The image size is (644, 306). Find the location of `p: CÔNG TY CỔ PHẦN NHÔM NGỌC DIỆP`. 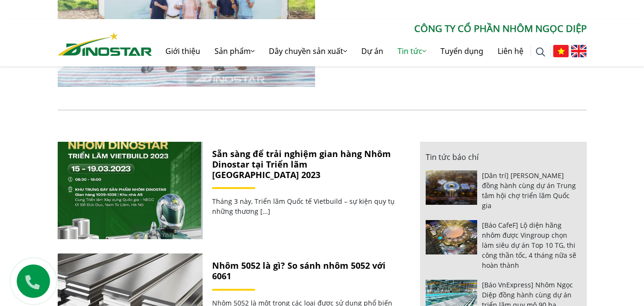

p: CÔNG TY CỔ PHẦN NHÔM NGỌC DIỆP is located at coordinates (369, 29).